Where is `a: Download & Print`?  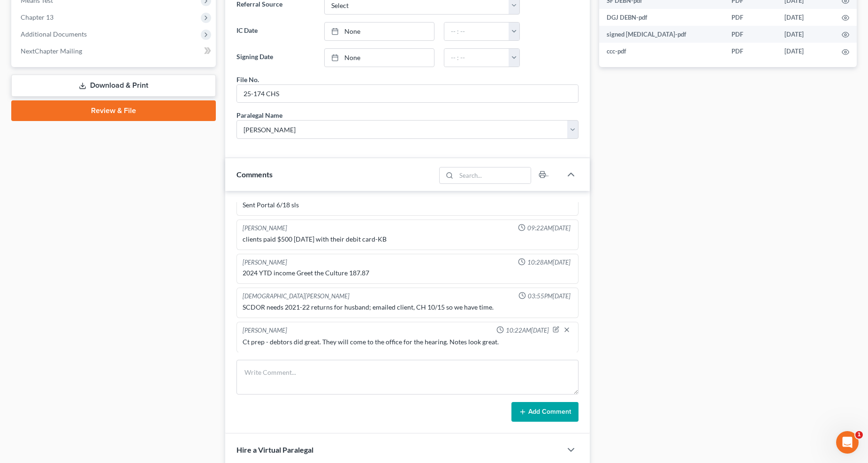 a: Download & Print is located at coordinates (114, 85).